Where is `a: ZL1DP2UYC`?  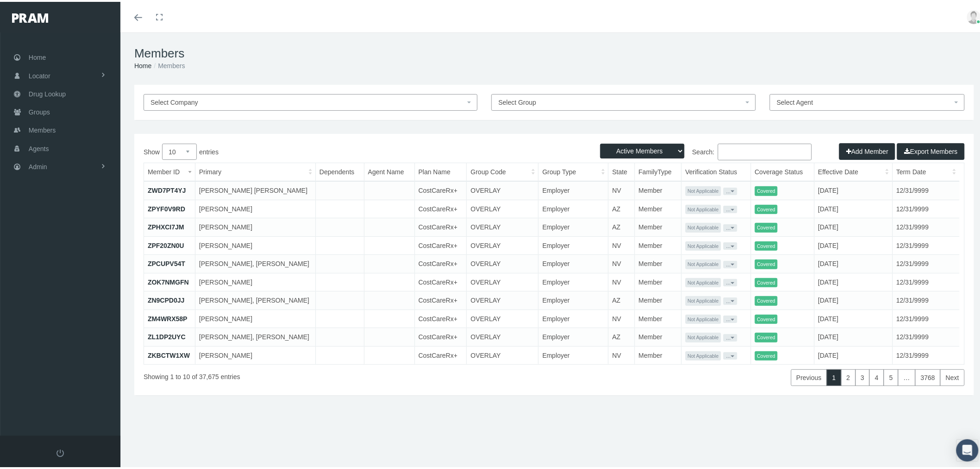 a: ZL1DP2UYC is located at coordinates (167, 336).